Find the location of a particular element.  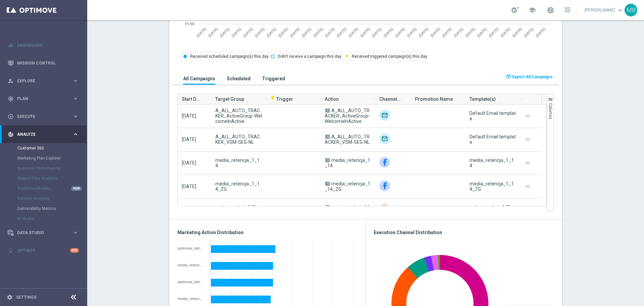

span: Start Date is located at coordinates (192, 99).